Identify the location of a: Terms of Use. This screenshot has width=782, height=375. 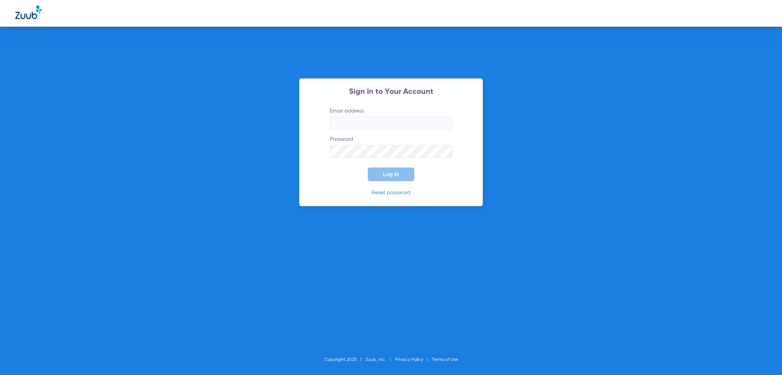
(445, 360).